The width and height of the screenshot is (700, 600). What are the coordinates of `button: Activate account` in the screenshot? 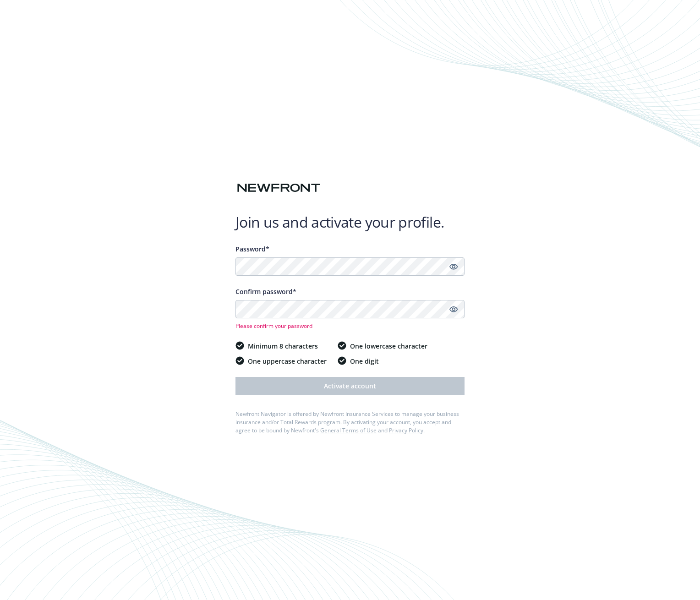 It's located at (350, 386).